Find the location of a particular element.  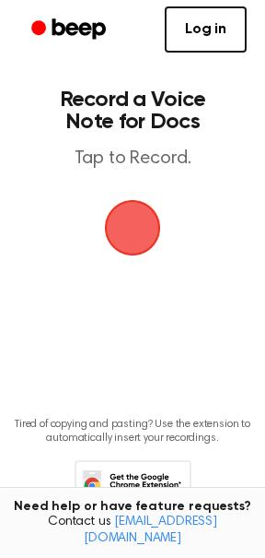

h1: Record a Voice Note for Docs is located at coordinates (133, 111).